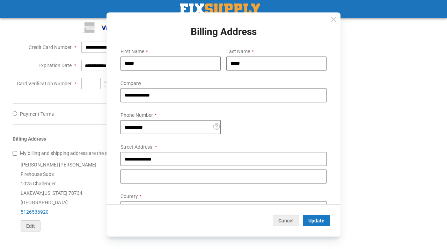 The image size is (447, 249). Describe the element at coordinates (317, 220) in the screenshot. I see `button: Update` at that location.